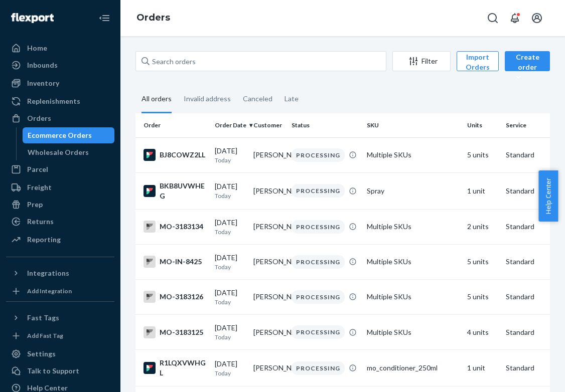 The width and height of the screenshot is (565, 392). Describe the element at coordinates (60, 188) in the screenshot. I see `a: Freight` at that location.